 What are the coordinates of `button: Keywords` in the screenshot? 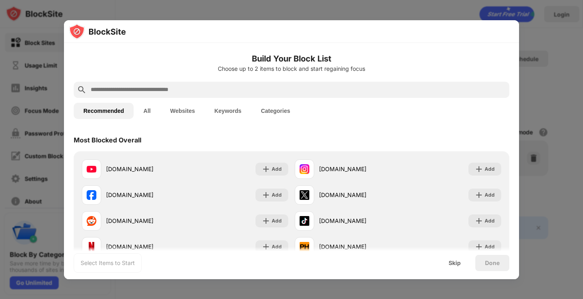 It's located at (228, 111).